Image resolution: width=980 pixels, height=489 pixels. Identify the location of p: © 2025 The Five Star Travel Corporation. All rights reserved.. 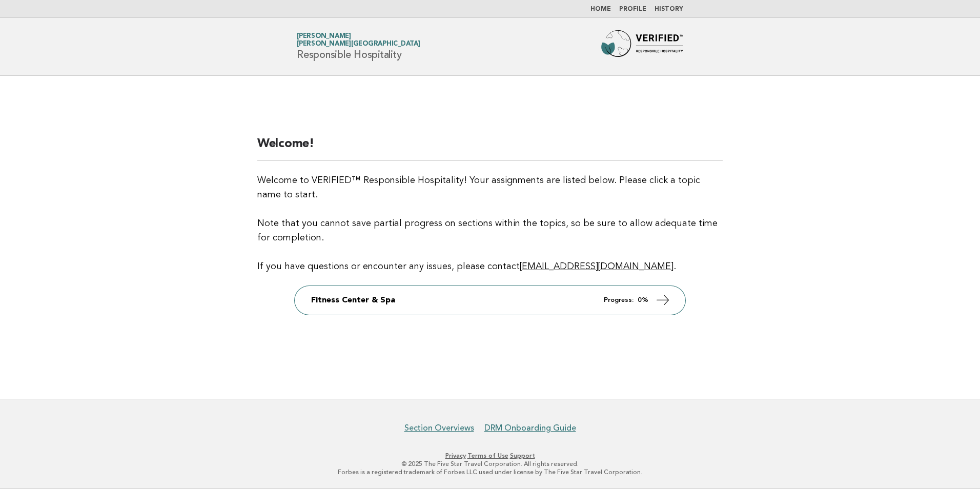
(490, 465).